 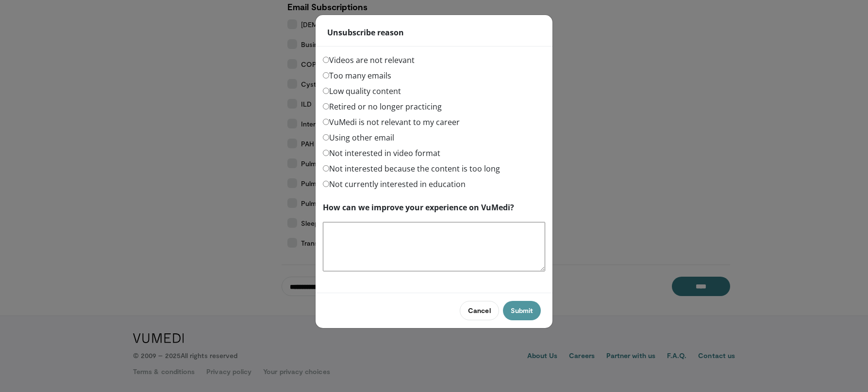 I want to click on label: Not interested in video format, so click(x=382, y=154).